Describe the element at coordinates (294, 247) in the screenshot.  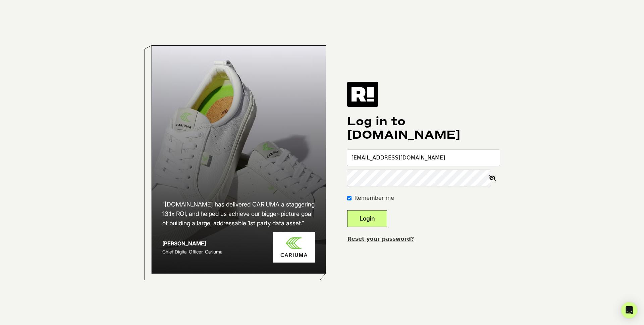
I see `img: Cariuma` at that location.